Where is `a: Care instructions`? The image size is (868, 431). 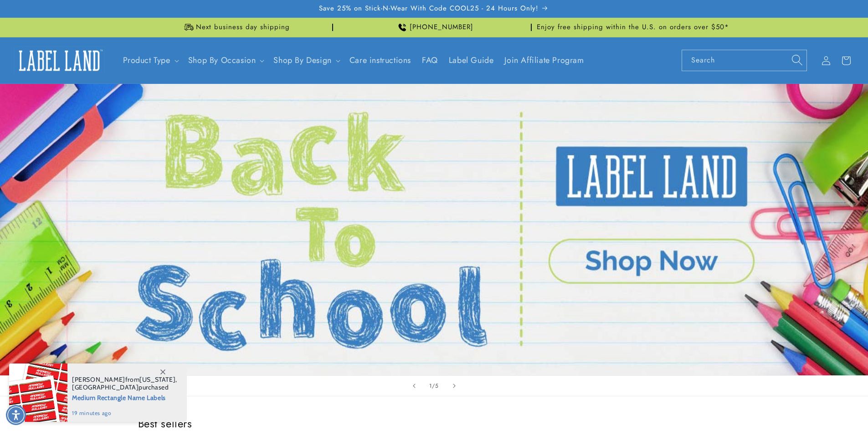 a: Care instructions is located at coordinates (380, 60).